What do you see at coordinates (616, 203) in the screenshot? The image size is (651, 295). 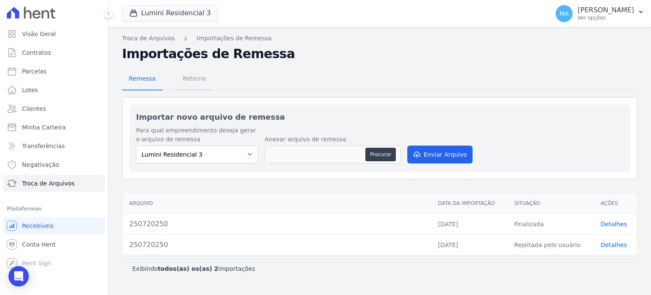 I see `th: Ações` at bounding box center [616, 203].